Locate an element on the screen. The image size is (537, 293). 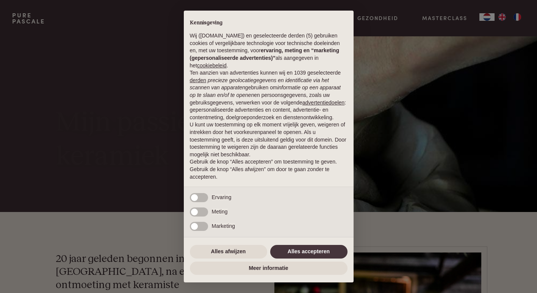
a: cookiebeleid is located at coordinates (212, 66).